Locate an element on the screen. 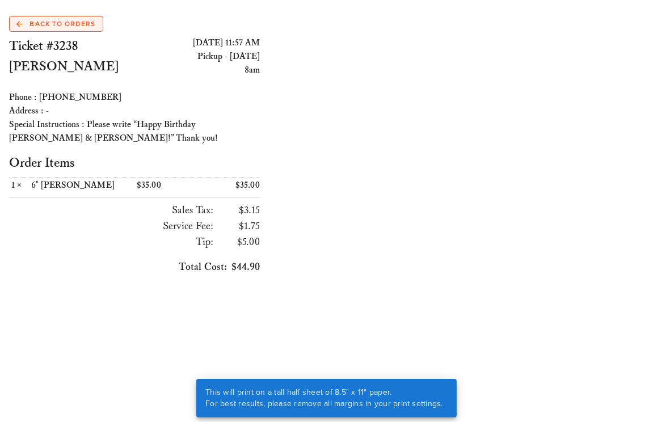  h3: $1.75 is located at coordinates (239, 226).